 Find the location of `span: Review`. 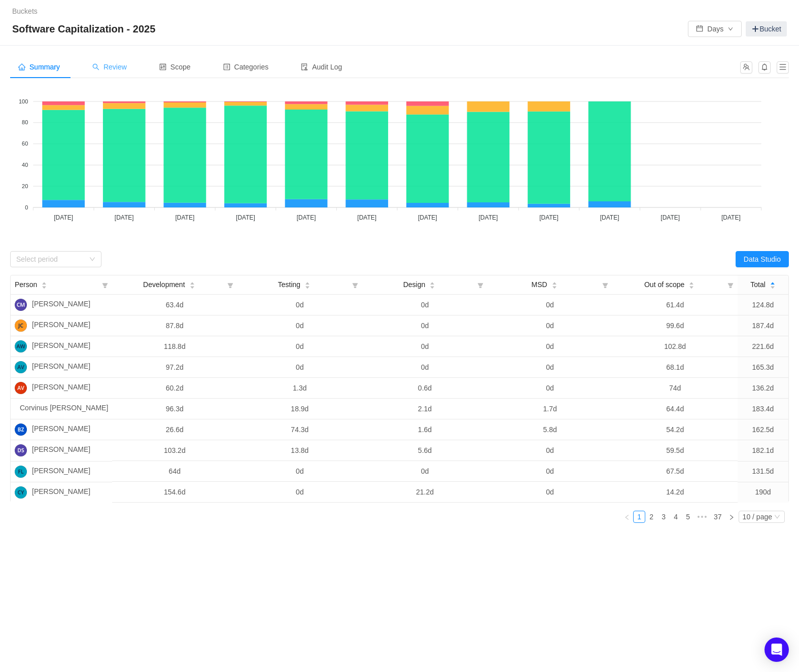

span: Review is located at coordinates (109, 67).